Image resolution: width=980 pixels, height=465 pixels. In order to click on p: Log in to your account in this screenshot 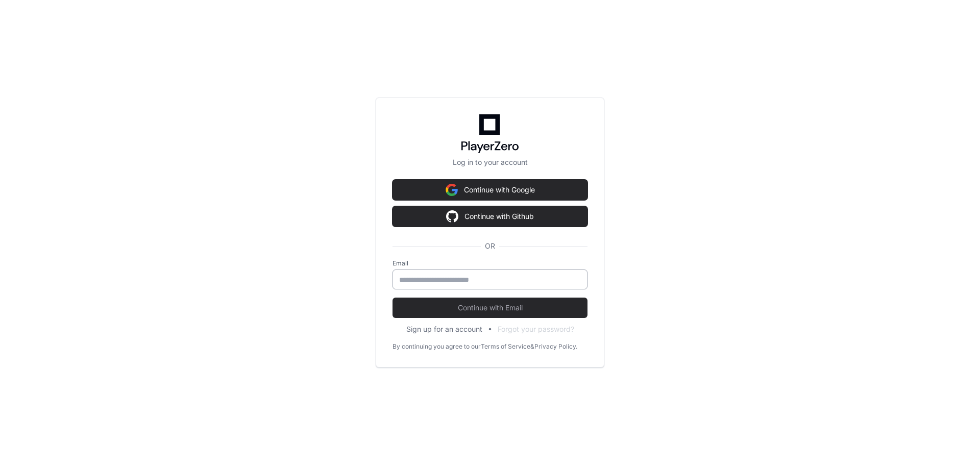, I will do `click(490, 162)`.